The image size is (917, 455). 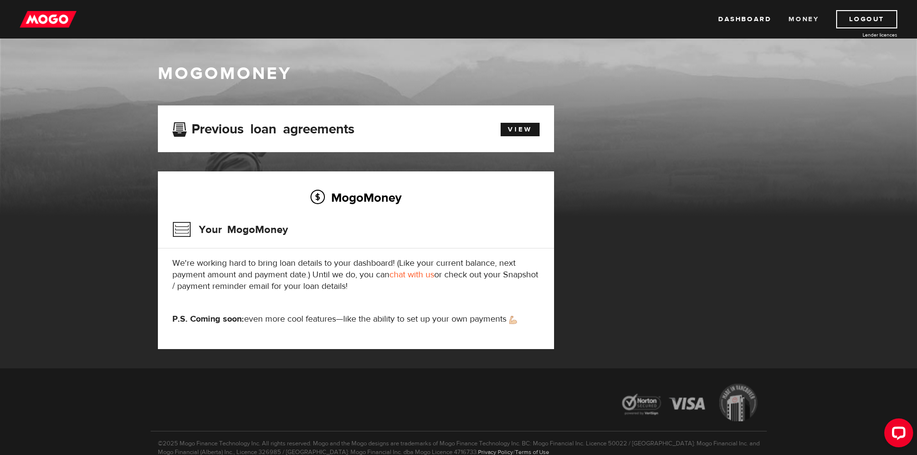 What do you see at coordinates (803, 19) in the screenshot?
I see `a: Money` at bounding box center [803, 19].